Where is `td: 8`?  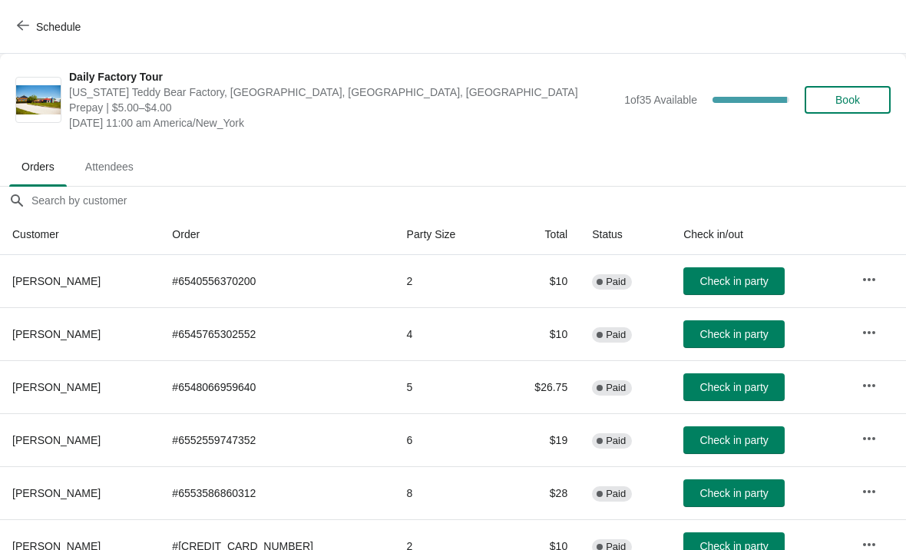 td: 8 is located at coordinates (447, 492).